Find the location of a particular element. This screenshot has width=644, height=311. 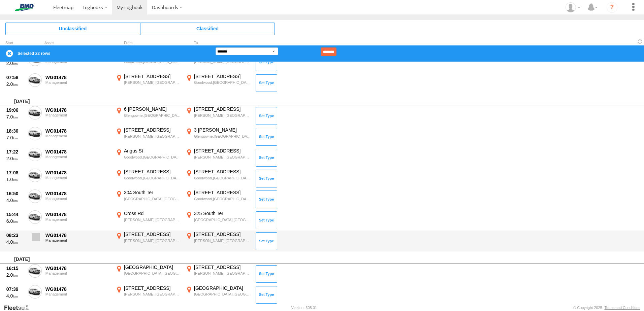

div: © Copyright 2025 - is located at coordinates (607, 308).